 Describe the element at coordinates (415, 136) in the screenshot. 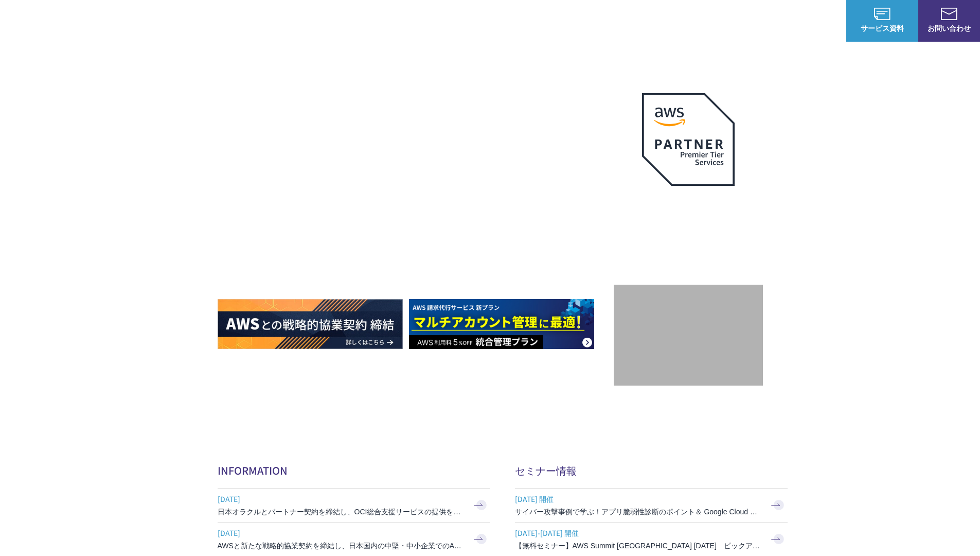

I see `p: AWSの導入からコスト削減、 構成・運用の最適化からデータ活用まで 規模や業種業態を問わない マネージドサービスで` at that location.